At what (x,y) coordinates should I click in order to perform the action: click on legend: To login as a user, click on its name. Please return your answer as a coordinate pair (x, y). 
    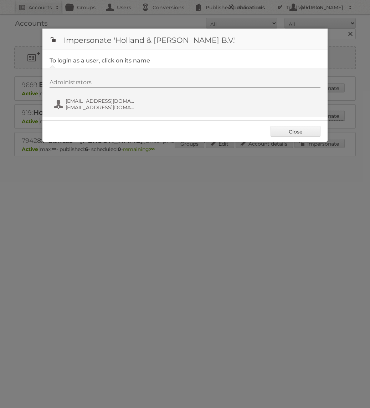
    Looking at the image, I should click on (100, 60).